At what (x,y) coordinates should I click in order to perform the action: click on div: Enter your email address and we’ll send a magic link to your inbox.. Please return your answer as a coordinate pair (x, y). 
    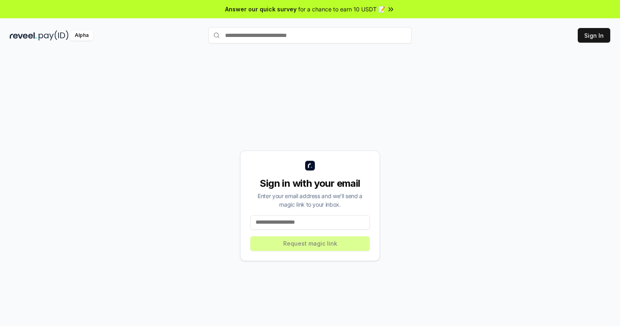
    Looking at the image, I should click on (310, 200).